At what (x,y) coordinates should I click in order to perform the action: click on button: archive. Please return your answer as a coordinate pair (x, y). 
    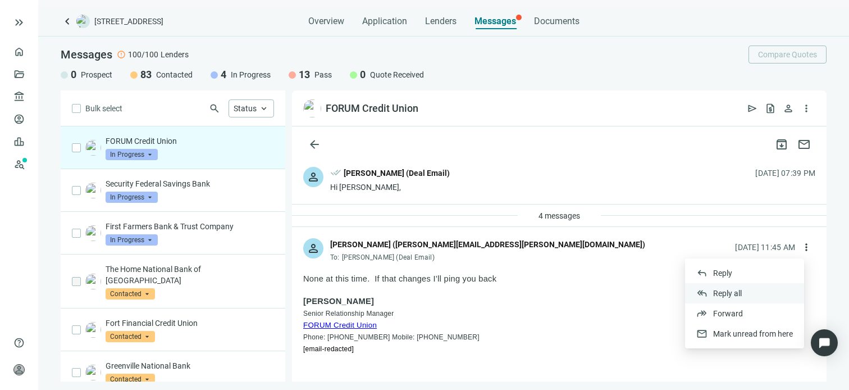
    Looking at the image, I should click on (782, 144).